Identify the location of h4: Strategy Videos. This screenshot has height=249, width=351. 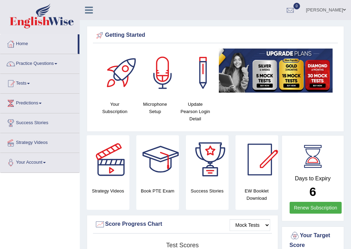
(108, 191).